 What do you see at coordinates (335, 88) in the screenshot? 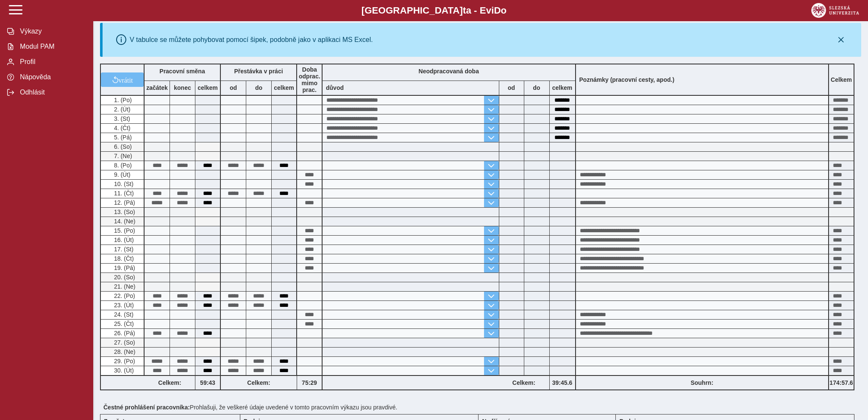
I see `b: důvod` at bounding box center [335, 88].